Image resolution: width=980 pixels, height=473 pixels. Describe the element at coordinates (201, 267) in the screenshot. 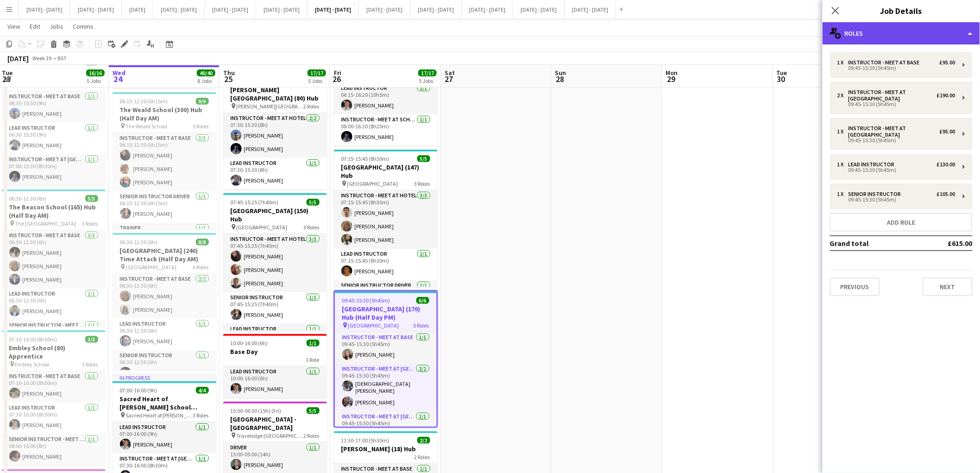

I see `span: 6 Roles` at that location.